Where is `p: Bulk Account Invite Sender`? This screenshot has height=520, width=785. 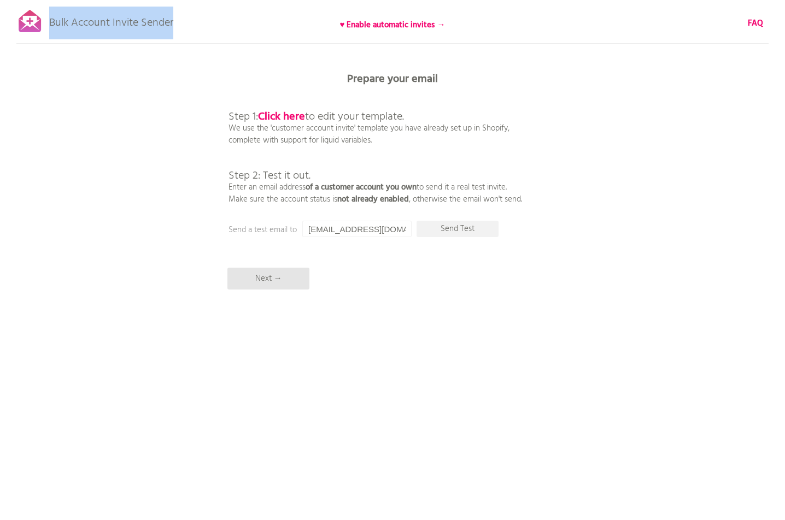
p: Bulk Account Invite Sender is located at coordinates (111, 20).